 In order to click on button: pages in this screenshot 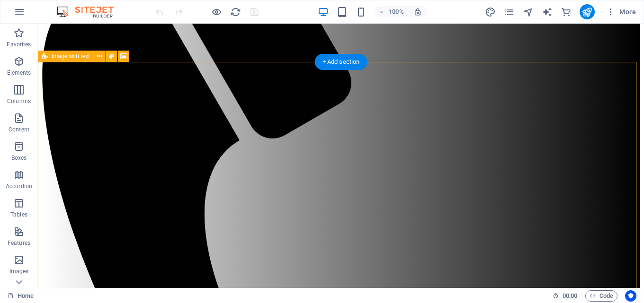, I will do `click(509, 12)`.